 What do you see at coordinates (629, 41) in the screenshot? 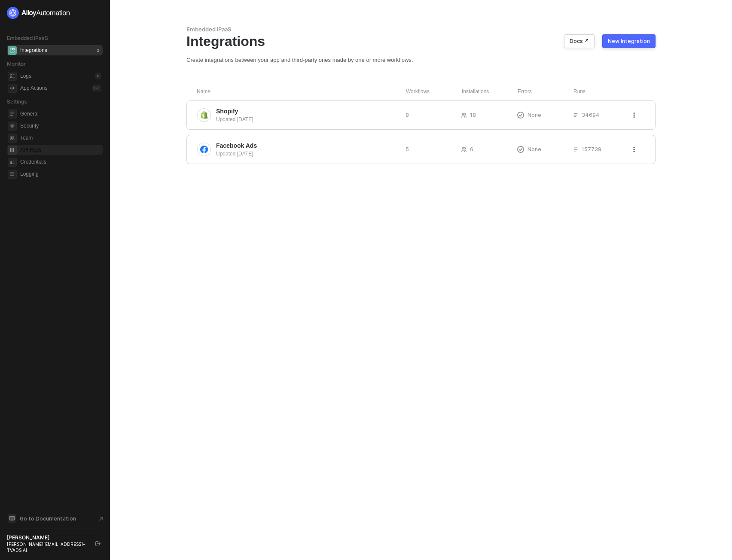
I see `button: New Integration` at bounding box center [629, 41].